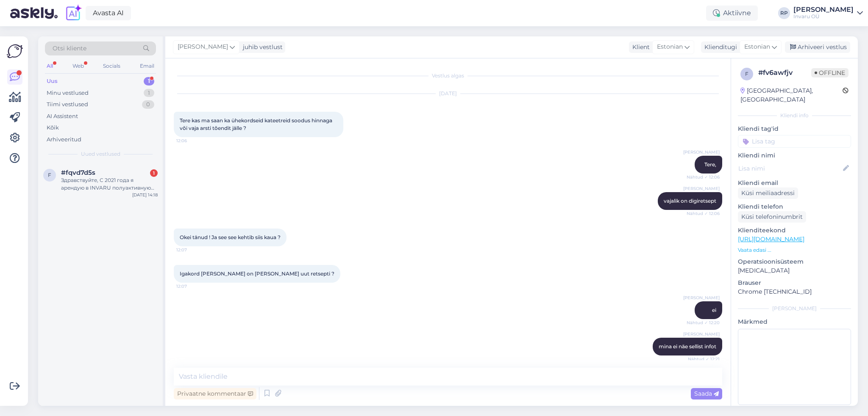 This screenshot has height=416, width=868. What do you see at coordinates (829, 73) in the screenshot?
I see `span: Offline` at bounding box center [829, 73].